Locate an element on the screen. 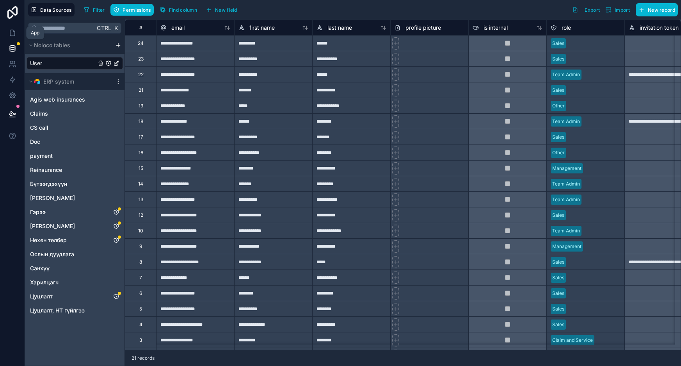 This screenshot has height=366, width=681. span: Export is located at coordinates (592, 10).